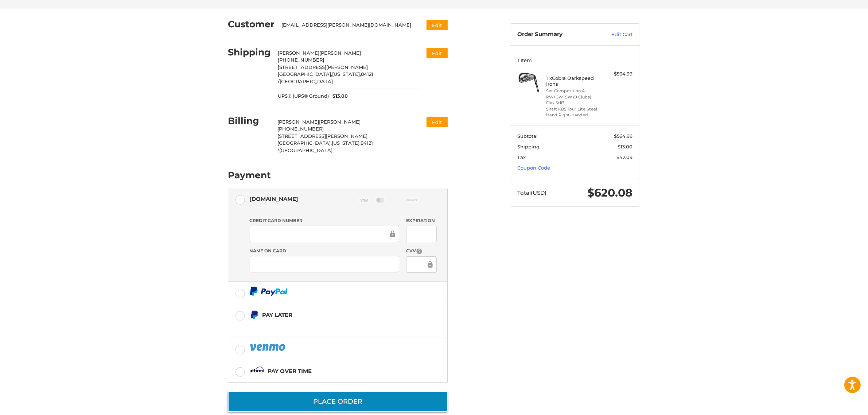 This screenshot has height=415, width=868. I want to click on button: Place Order, so click(337, 401).